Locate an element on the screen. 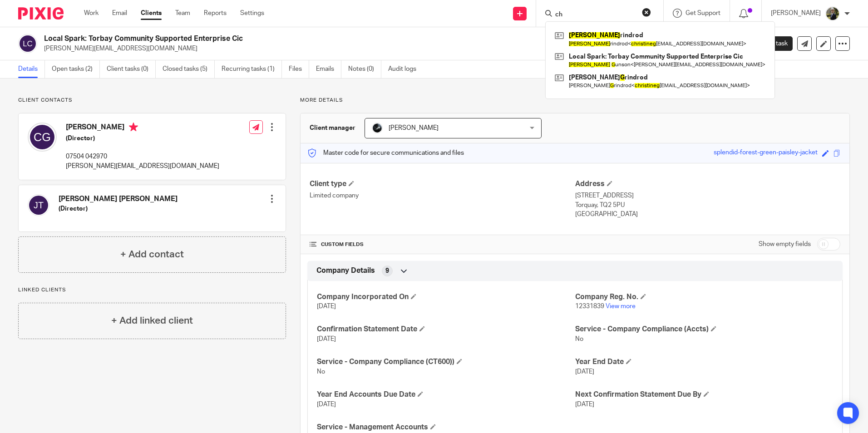 Image resolution: width=868 pixels, height=433 pixels. h4: Service - Company Compliance (Accts) is located at coordinates (704, 329).